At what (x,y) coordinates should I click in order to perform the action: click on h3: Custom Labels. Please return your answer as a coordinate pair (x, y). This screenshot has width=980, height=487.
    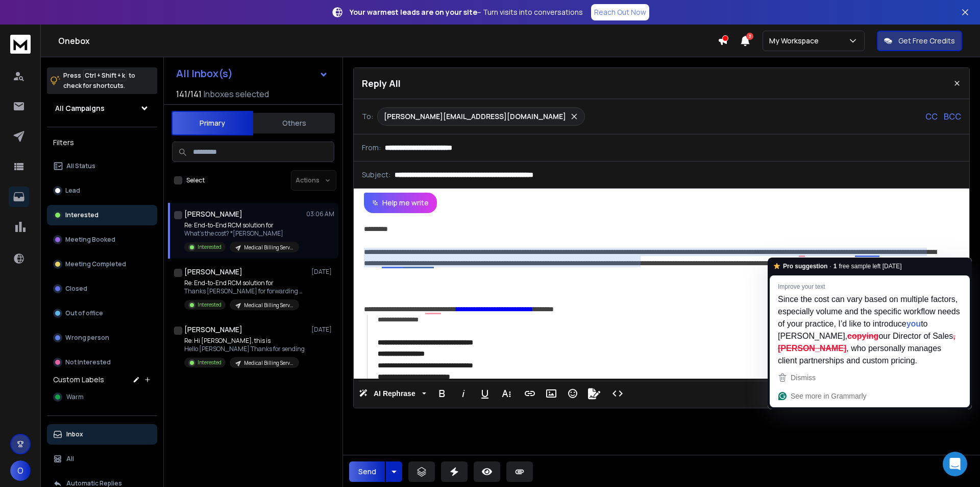
    Looking at the image, I should click on (78, 379).